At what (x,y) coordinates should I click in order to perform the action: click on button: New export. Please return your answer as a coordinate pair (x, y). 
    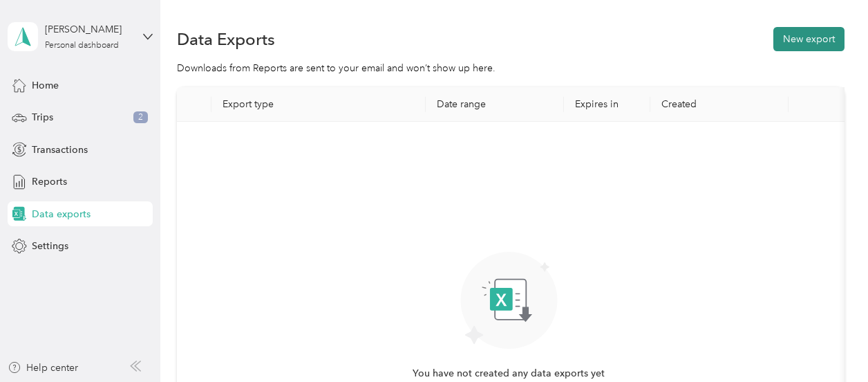
    Looking at the image, I should click on (808, 39).